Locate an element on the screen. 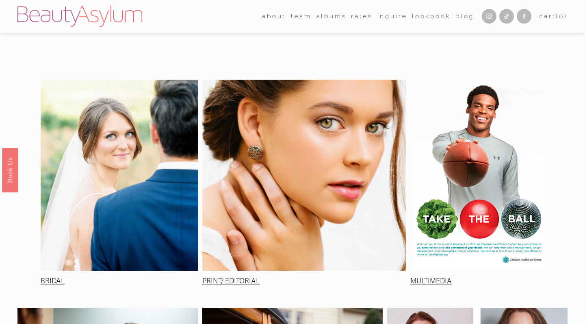  a: TikTok is located at coordinates (506, 16).